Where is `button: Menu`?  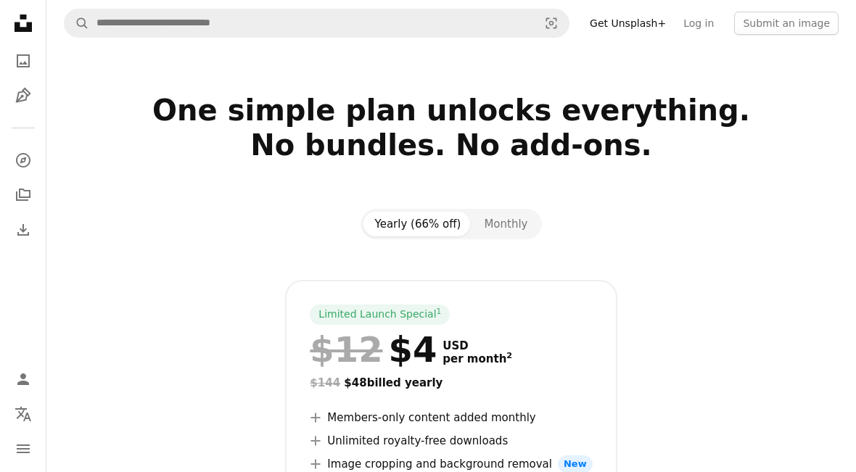
button: Menu is located at coordinates (23, 449).